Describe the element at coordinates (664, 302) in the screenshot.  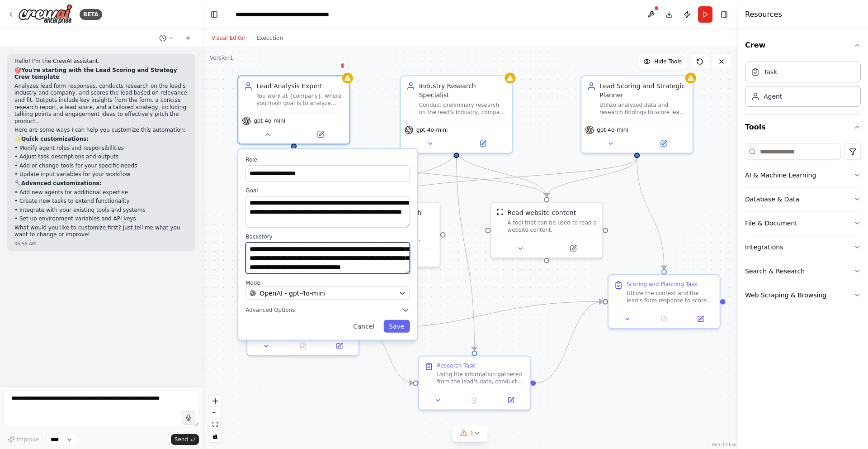
I see `div: Scoring and Planning TaskUtilize the context and the lead's form response to score the lead. Cons...` at that location.